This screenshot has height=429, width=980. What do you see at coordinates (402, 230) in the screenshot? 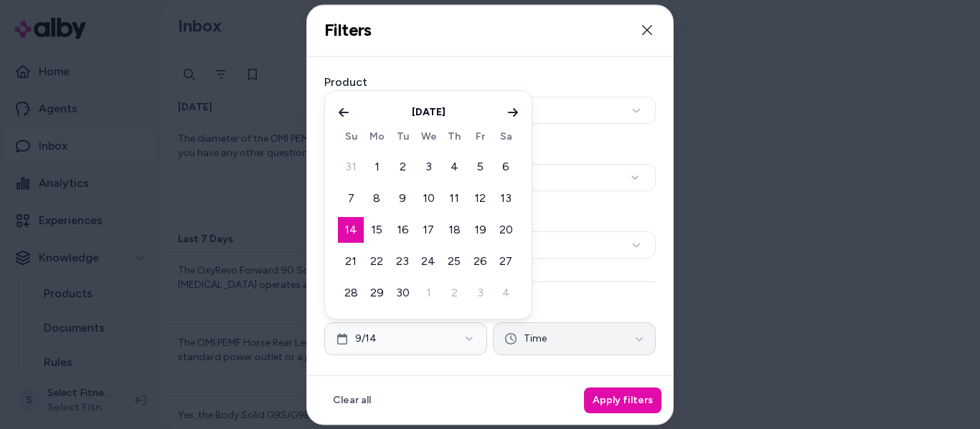
I see `button: 16` at bounding box center [402, 230].